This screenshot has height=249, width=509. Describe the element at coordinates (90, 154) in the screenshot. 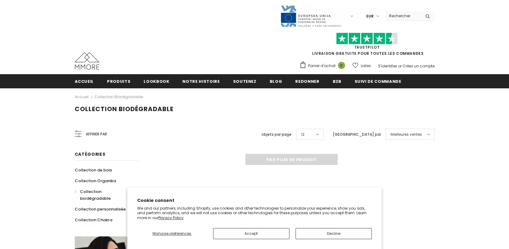

I see `span: Catégories` at that location.